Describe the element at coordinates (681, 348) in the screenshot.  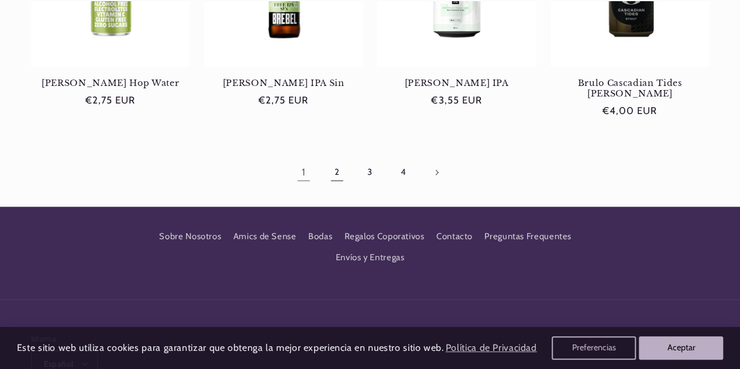
I see `button: Aceptar` at that location.